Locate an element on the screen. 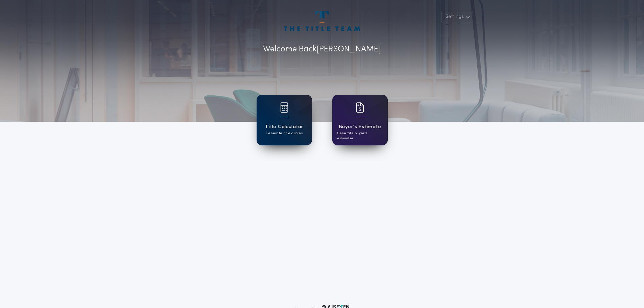 This screenshot has height=308, width=644. p: Generate buyer's estimates is located at coordinates (360, 136).